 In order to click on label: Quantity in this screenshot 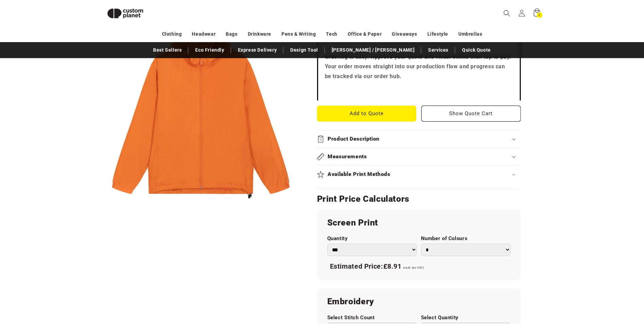, I will do `click(372, 238)`.